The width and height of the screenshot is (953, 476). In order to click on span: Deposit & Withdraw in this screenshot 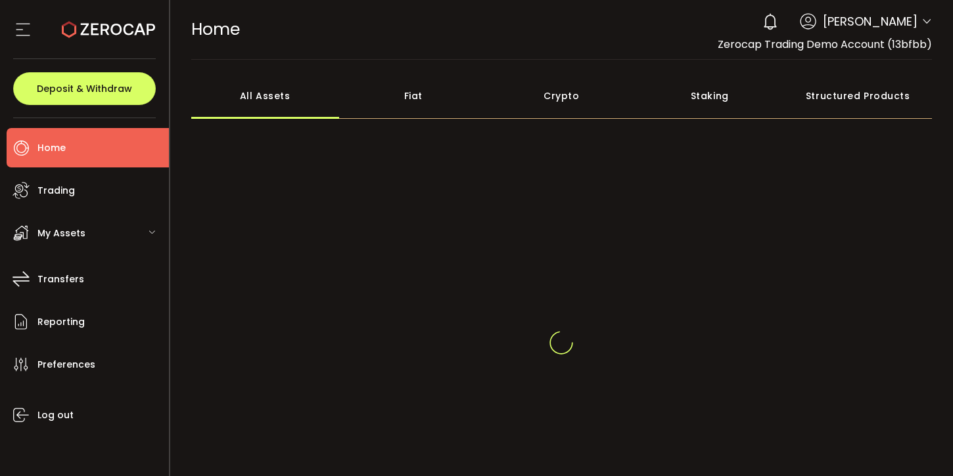, I will do `click(84, 89)`.